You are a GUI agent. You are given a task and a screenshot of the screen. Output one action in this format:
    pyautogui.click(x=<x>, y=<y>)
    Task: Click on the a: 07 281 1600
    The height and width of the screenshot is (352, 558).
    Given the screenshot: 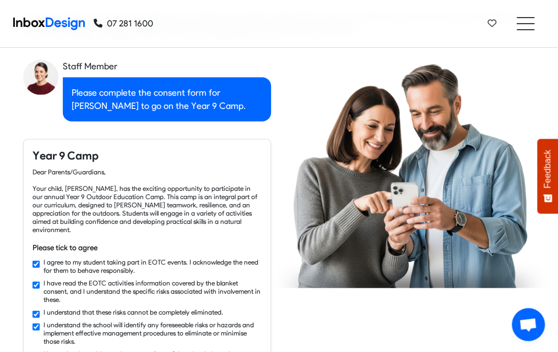 What is the action you would take?
    pyautogui.click(x=123, y=24)
    